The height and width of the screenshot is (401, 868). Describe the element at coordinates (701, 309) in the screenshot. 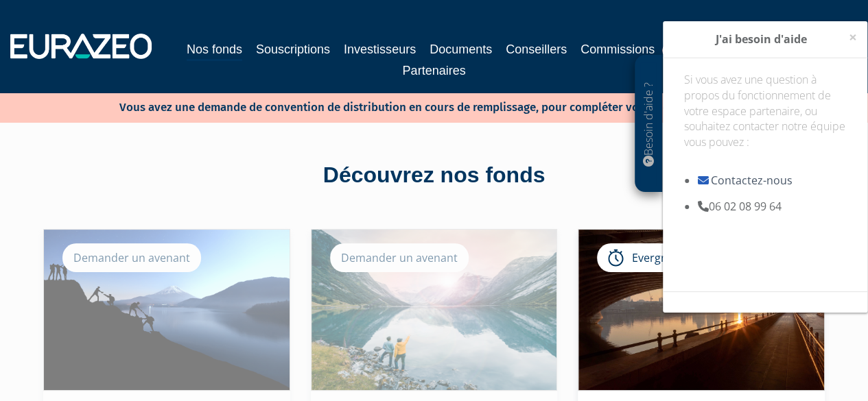

I see `img: Eurazeo Private Value Europe 3` at that location.